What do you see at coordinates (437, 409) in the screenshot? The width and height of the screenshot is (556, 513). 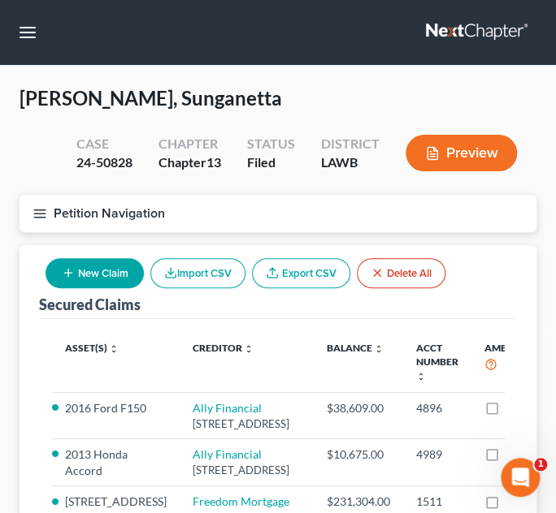 I see `div: 4896` at bounding box center [437, 409].